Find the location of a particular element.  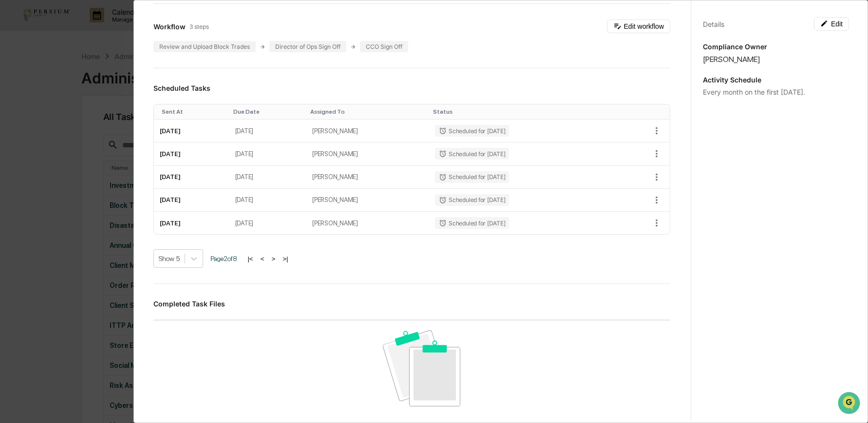

span: Attestations is located at coordinates (100, 127).